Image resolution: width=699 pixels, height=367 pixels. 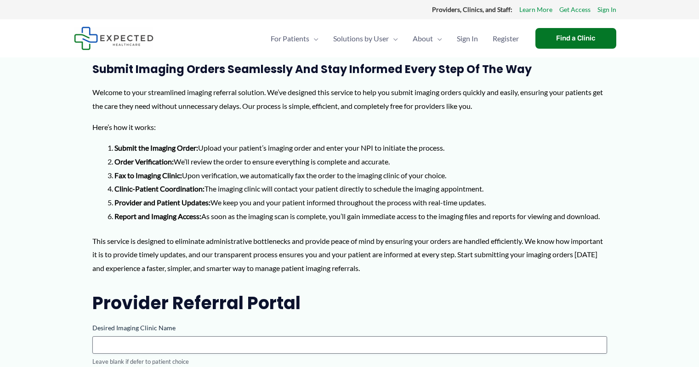 I want to click on h3: Submit Imaging Orders Seamlessly and Stay Informed Every Step of the Way, so click(x=350, y=69).